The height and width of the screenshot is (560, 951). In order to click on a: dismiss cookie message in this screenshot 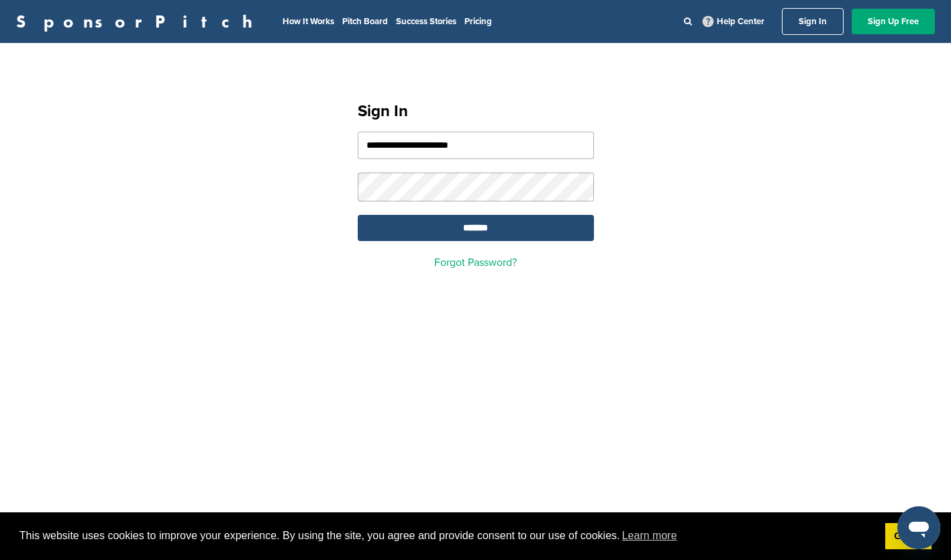, I will do `click(908, 537)`.